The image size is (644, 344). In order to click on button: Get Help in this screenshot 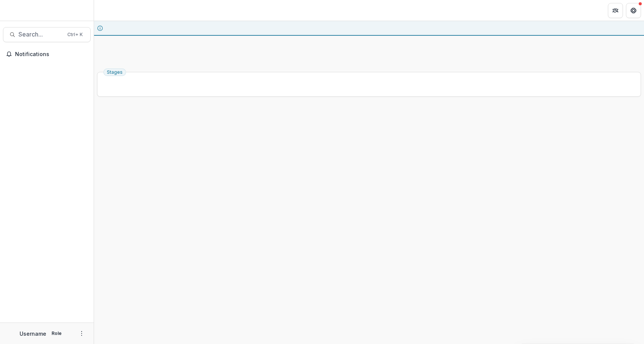, I will do `click(633, 11)`.